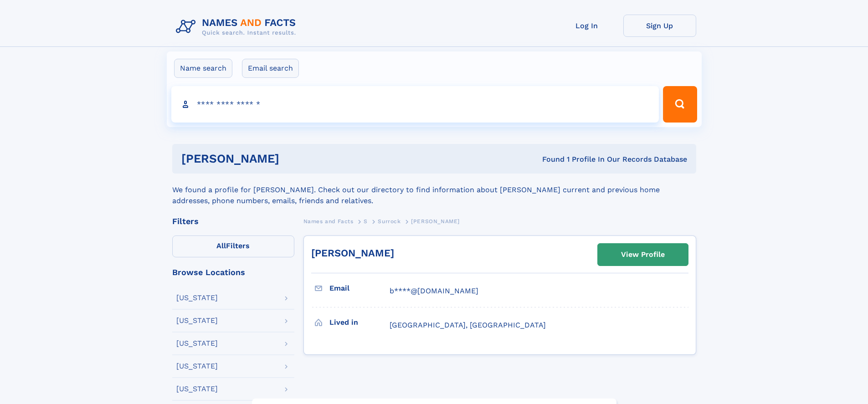 This screenshot has height=404, width=868. I want to click on div: Browse Locations, so click(234, 273).